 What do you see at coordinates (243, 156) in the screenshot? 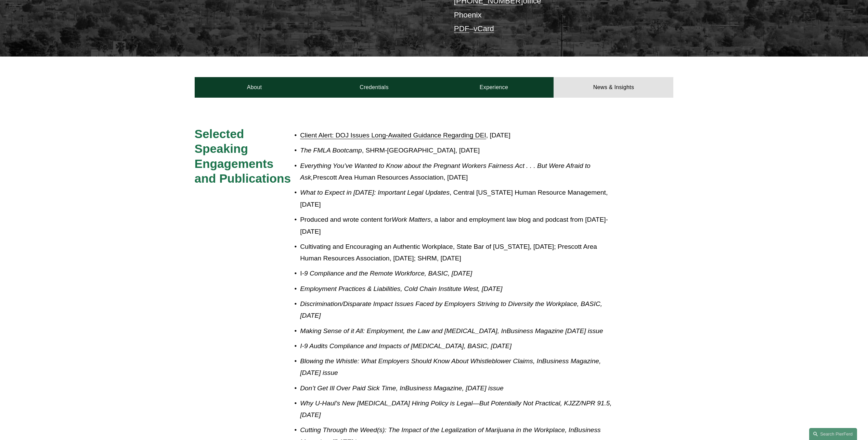
I see `span: Selected Speaking Engagements and Publications` at bounding box center [243, 156].